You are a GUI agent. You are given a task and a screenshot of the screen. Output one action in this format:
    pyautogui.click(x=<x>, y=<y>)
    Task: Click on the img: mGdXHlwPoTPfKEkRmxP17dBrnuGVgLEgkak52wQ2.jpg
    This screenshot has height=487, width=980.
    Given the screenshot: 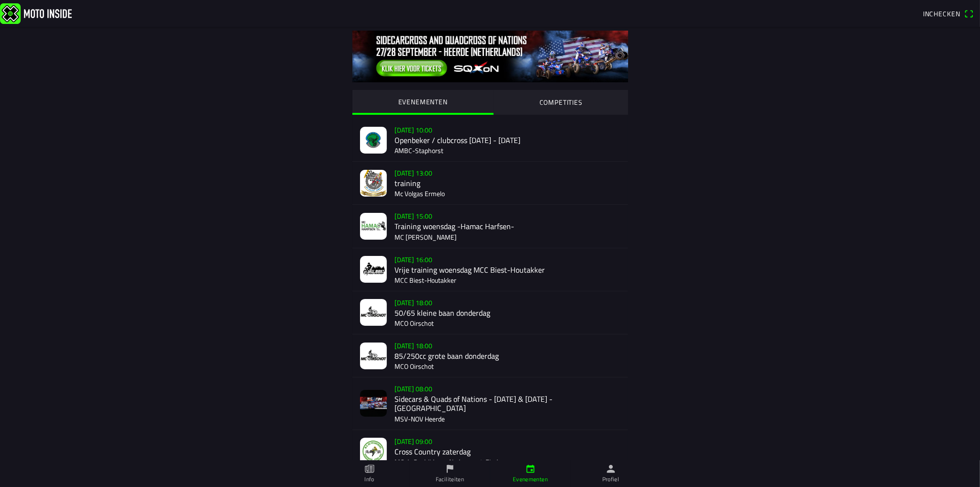 What is the action you would take?
    pyautogui.click(x=374, y=356)
    